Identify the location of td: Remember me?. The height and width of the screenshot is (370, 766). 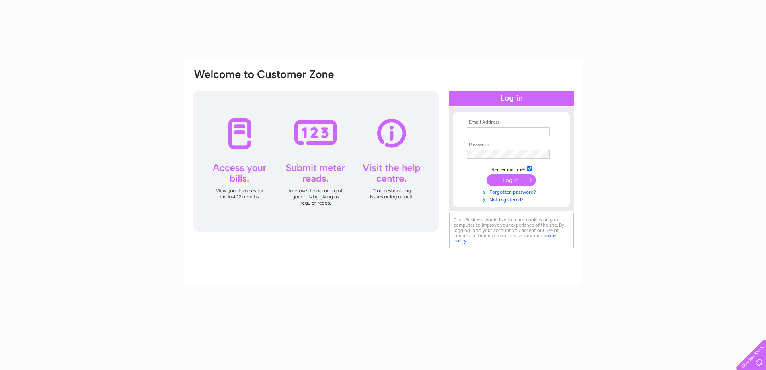
(512, 169).